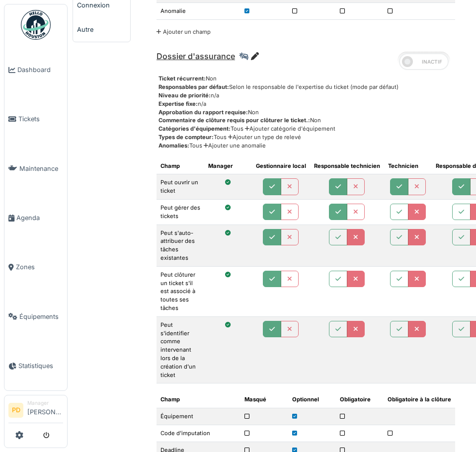  What do you see at coordinates (181, 212) in the screenshot?
I see `td: Peut gérer des tickets` at bounding box center [181, 212].